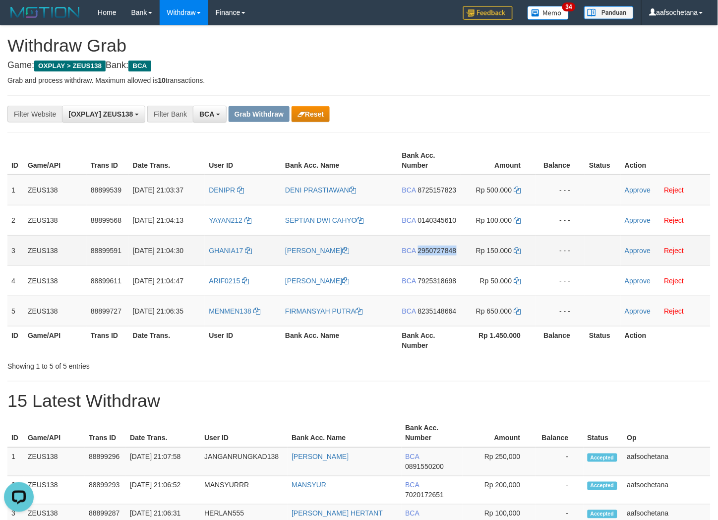  I want to click on span: Copy 2950727848 to clipboard, so click(437, 250).